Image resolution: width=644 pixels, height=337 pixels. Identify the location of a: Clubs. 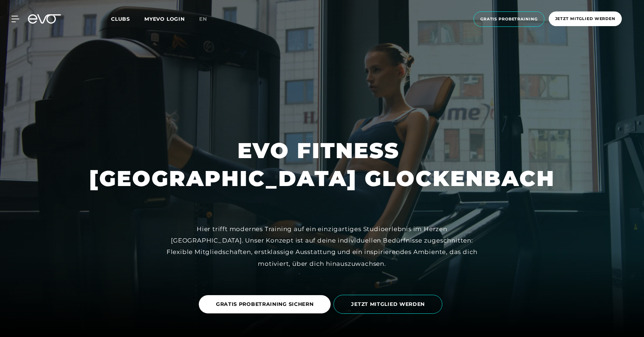
(127, 18).